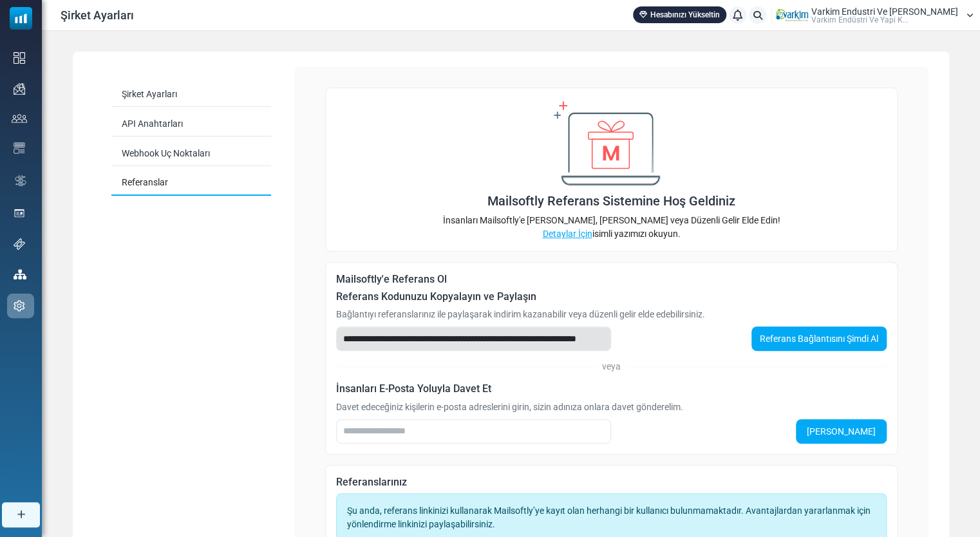 The height and width of the screenshot is (537, 980). I want to click on img: User Logo, so click(792, 16).